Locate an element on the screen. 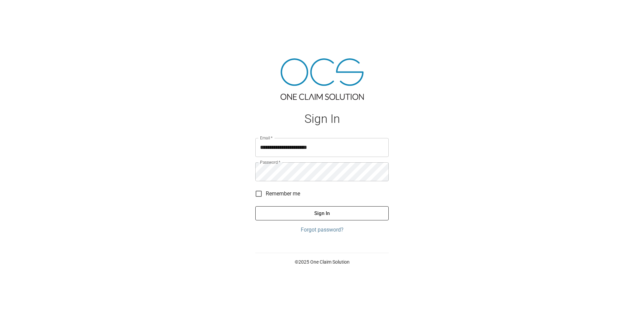 The height and width of the screenshot is (322, 644). span: Remember me is located at coordinates (283, 194).